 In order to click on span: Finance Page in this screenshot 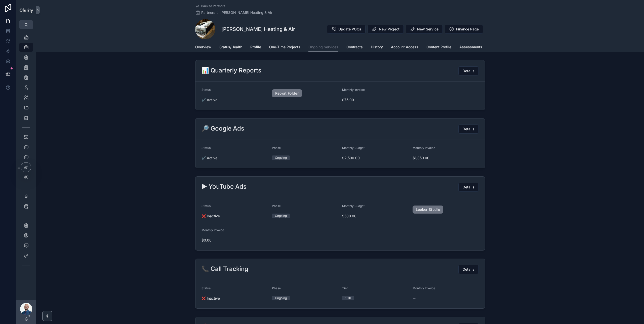, I will do `click(467, 29)`.